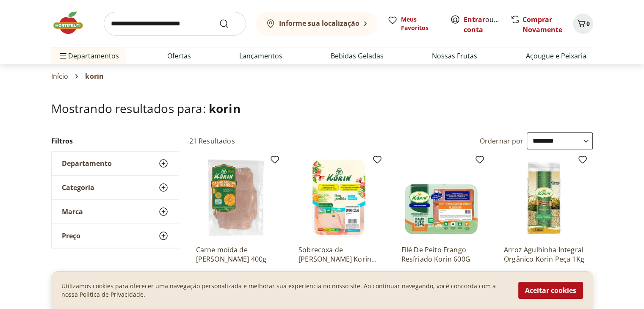  Describe the element at coordinates (316, 24) in the screenshot. I see `button: Informe sua localização` at that location.